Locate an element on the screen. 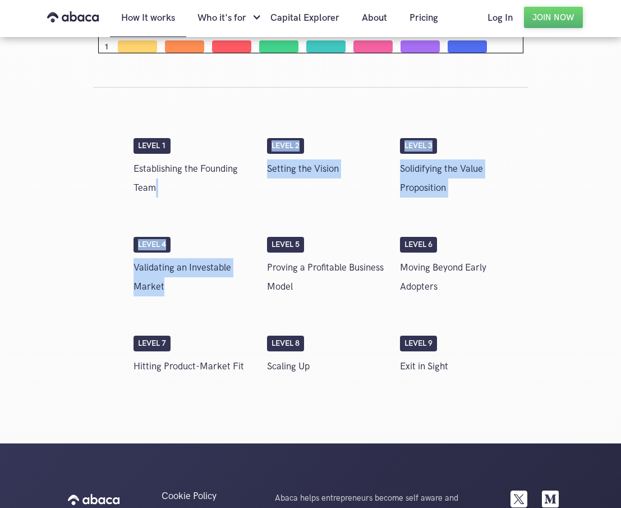 This screenshot has height=508, width=621. img: Twitter logo is located at coordinates (519, 499).